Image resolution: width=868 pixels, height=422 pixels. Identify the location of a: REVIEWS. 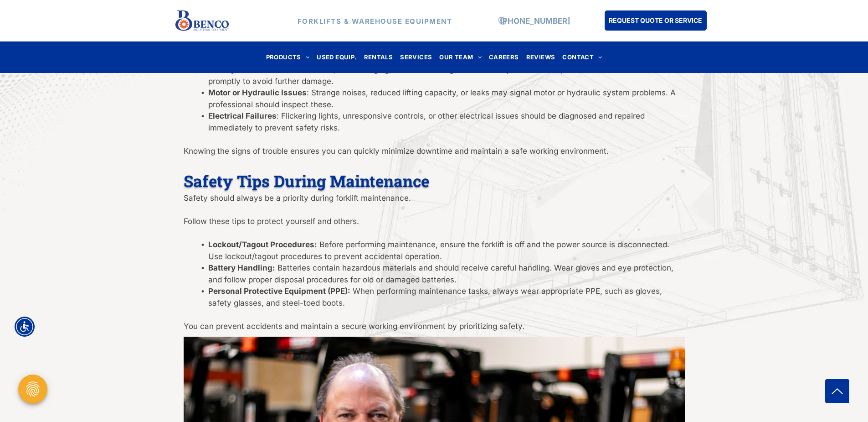
(541, 57).